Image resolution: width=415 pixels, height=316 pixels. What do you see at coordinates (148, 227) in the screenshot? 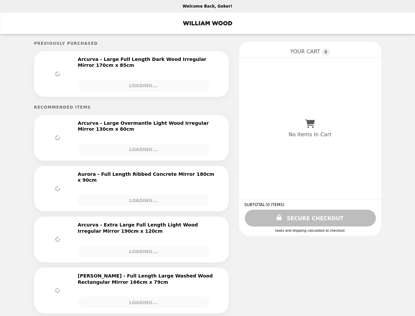
I see `h2: Arcurva - Extra Large Full Length Light Wood Irregular Mirror 190cm x 120cm` at bounding box center [148, 227].